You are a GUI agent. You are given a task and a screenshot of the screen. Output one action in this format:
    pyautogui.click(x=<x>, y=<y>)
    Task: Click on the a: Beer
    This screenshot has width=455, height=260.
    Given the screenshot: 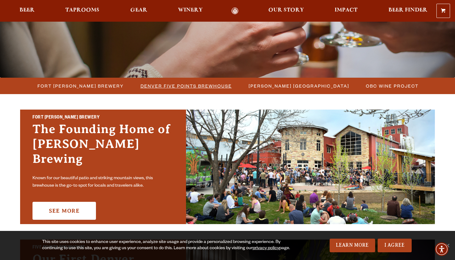 What is the action you would take?
    pyautogui.click(x=27, y=11)
    